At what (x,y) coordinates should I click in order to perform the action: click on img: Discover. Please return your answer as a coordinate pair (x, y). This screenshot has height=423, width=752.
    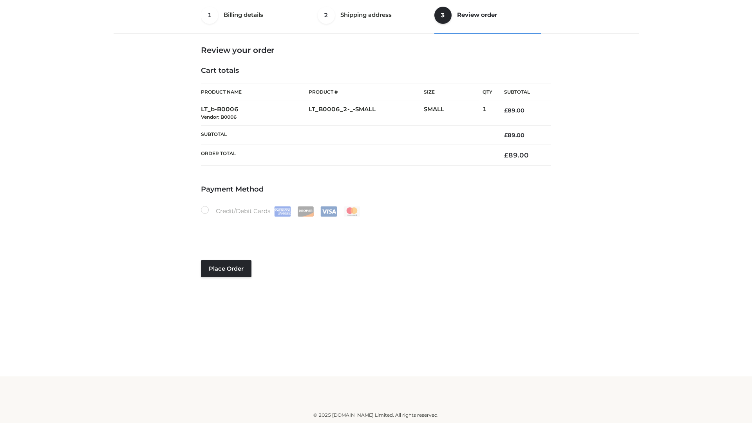
    Looking at the image, I should click on (305, 211).